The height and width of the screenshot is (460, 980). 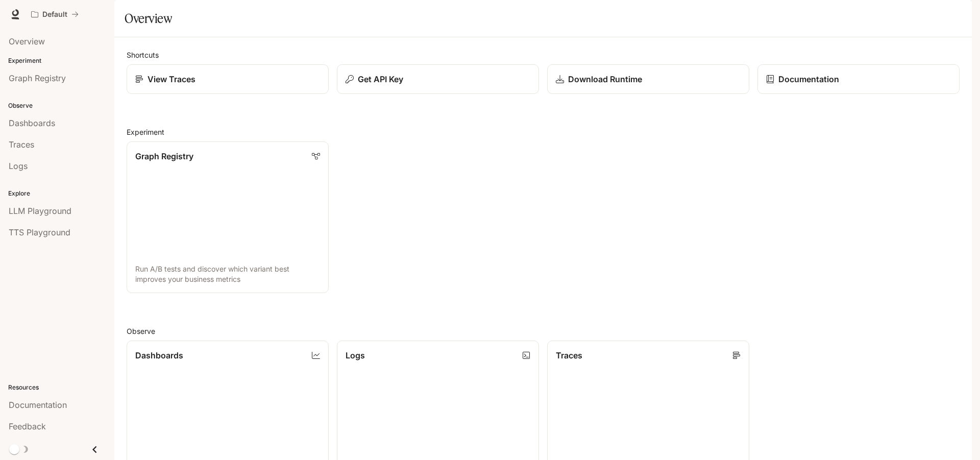 What do you see at coordinates (809, 79) in the screenshot?
I see `p: Documentation` at bounding box center [809, 79].